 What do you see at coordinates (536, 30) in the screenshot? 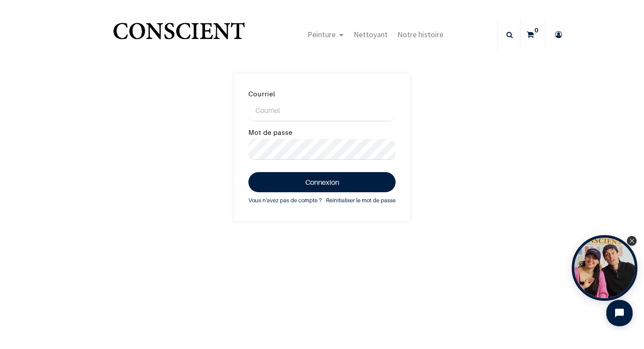
I see `sup: 0` at bounding box center [536, 30].